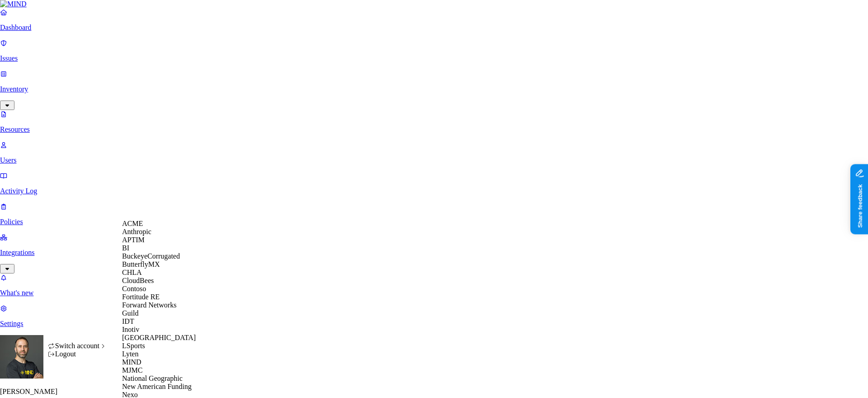 This screenshot has height=398, width=868. Describe the element at coordinates (78, 354) in the screenshot. I see `div: Logout` at that location.